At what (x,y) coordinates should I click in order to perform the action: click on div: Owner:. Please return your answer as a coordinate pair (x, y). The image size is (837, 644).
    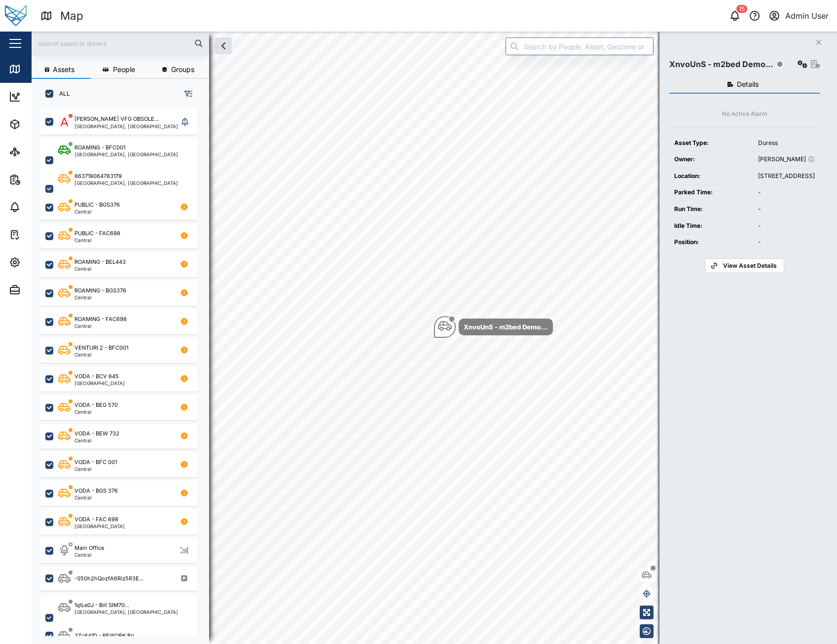
    Looking at the image, I should click on (711, 159).